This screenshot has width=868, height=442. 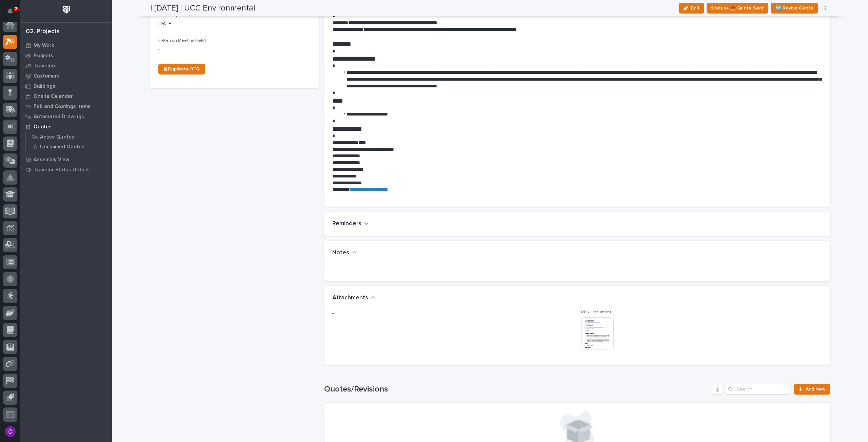 What do you see at coordinates (738, 8) in the screenshot?
I see `button: Status→ 📤 Quote Sent` at bounding box center [738, 8].